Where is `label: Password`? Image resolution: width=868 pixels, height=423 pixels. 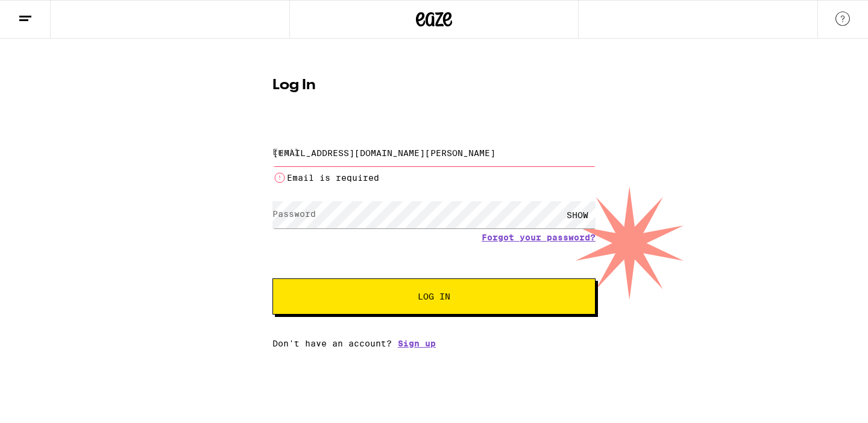 label: Password is located at coordinates (294, 214).